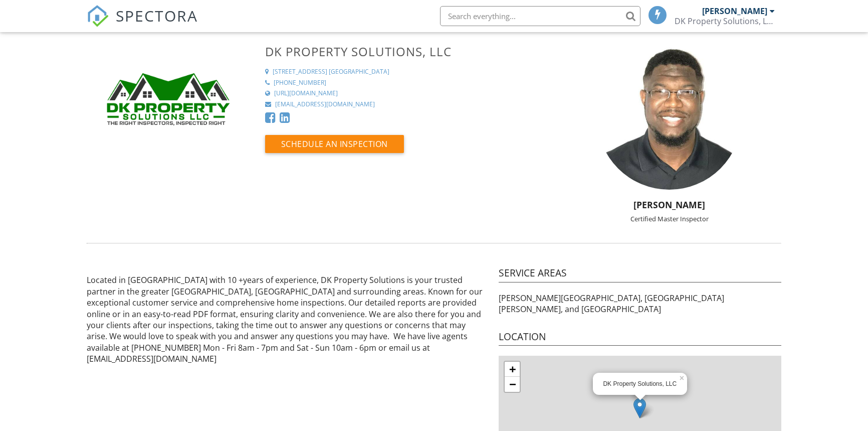 Image resolution: width=868 pixels, height=431 pixels. Describe the element at coordinates (512, 369) in the screenshot. I see `a: Zoom in` at that location.